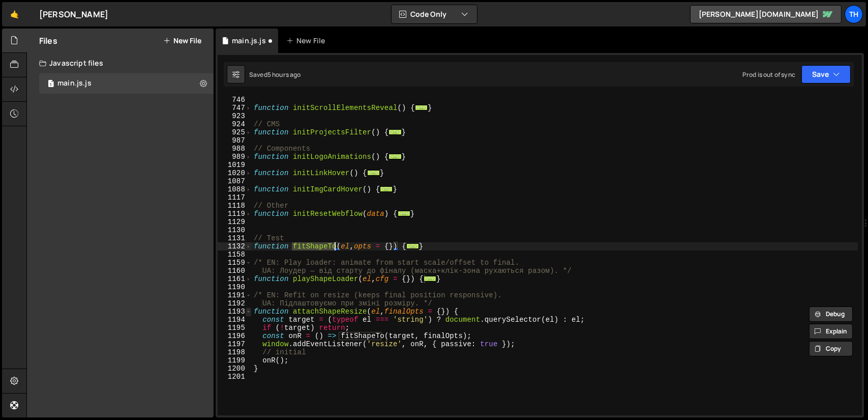 The height and width of the screenshot is (420, 868). Describe the element at coordinates (234, 360) in the screenshot. I see `div: 1199` at that location.